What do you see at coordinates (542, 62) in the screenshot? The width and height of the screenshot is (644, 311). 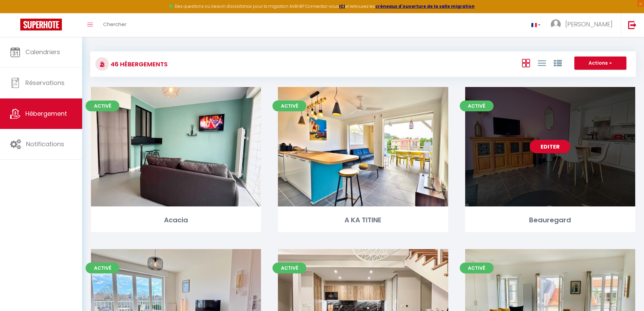 I see `a: Vue en Liste` at bounding box center [542, 62].